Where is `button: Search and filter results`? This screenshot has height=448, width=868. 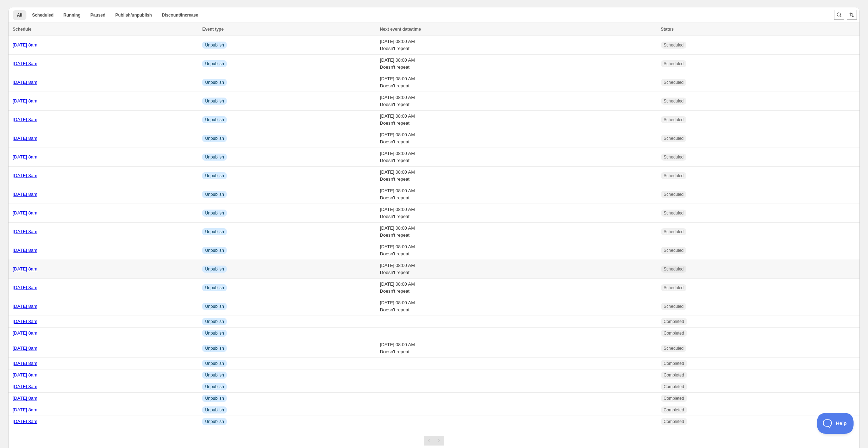 button: Search and filter results is located at coordinates (840, 15).